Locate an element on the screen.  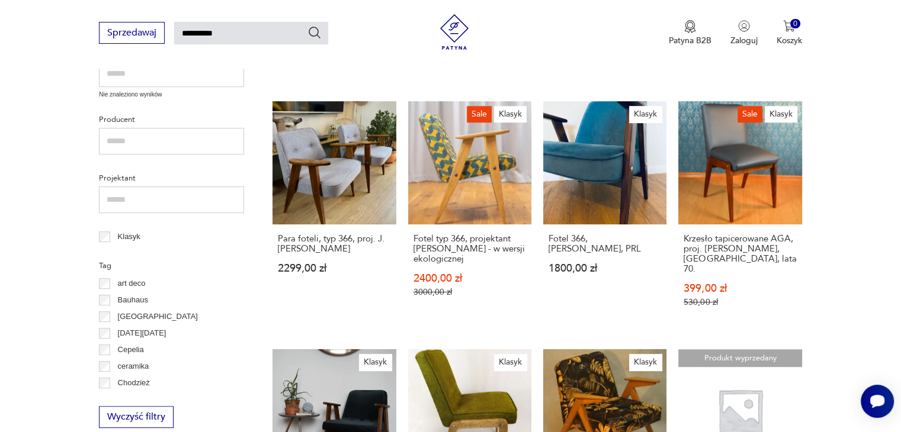
a: Ikona medaluPatyna B2B is located at coordinates (690, 33).